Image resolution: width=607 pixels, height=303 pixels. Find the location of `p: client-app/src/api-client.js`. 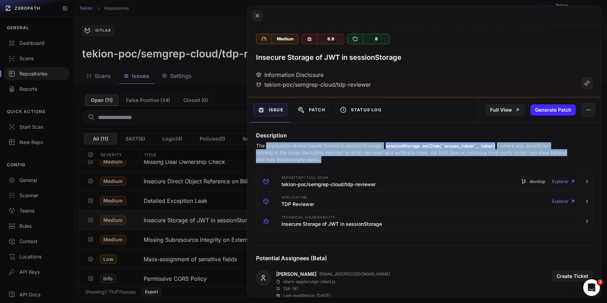

p: client-app/src/api-client.js is located at coordinates (309, 282).